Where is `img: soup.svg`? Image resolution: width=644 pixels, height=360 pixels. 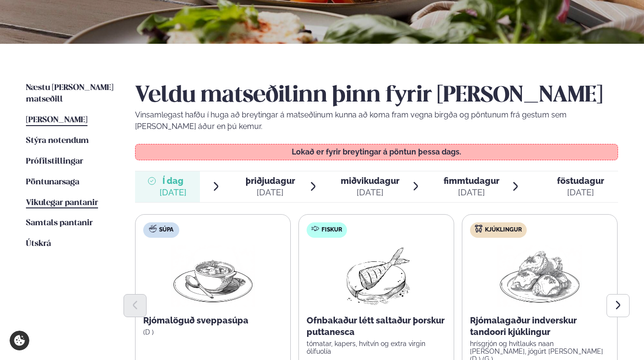
img: soup.svg is located at coordinates (153, 229).